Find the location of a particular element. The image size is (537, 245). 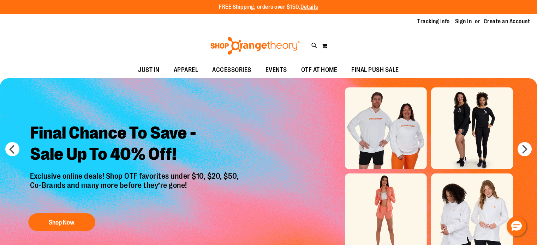

span: APPAREL is located at coordinates (186, 70).